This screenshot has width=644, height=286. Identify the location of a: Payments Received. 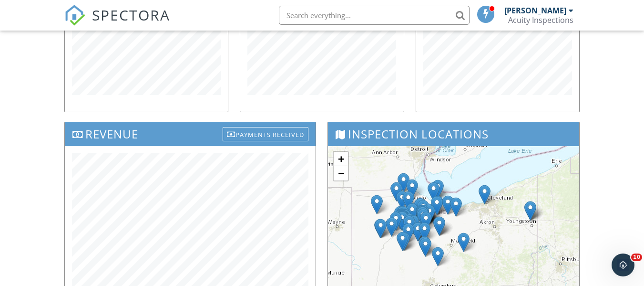
(265, 132).